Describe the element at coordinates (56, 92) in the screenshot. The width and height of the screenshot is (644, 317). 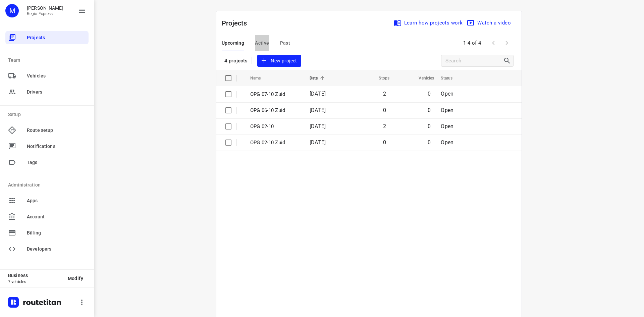
I see `span: Drivers` at that location.